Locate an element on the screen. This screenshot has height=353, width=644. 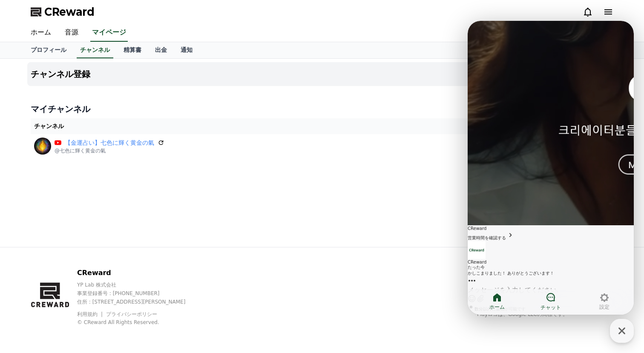
th: 承認 is located at coordinates (474, 126).